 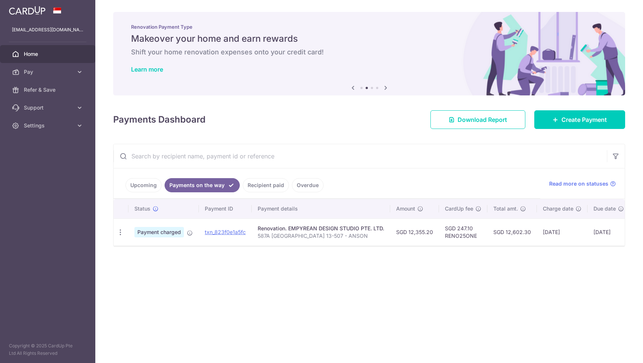 What do you see at coordinates (478, 120) in the screenshot?
I see `a: Download Report` at bounding box center [478, 120].